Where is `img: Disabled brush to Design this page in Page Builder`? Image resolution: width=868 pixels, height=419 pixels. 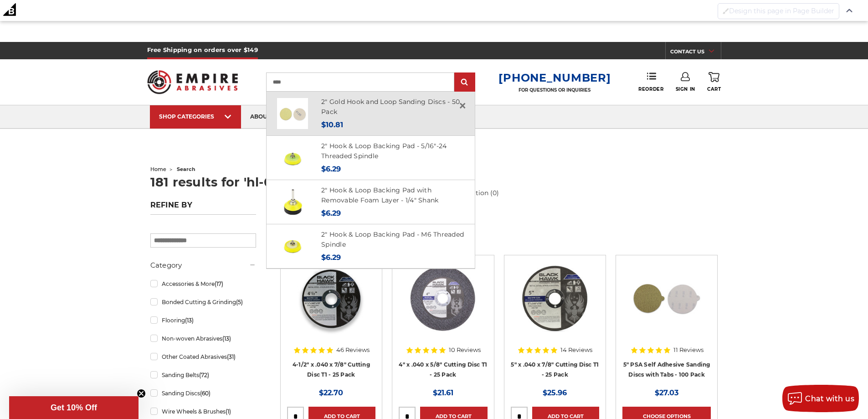
img: Disabled brush to Design this page in Page Builder is located at coordinates (726, 11).